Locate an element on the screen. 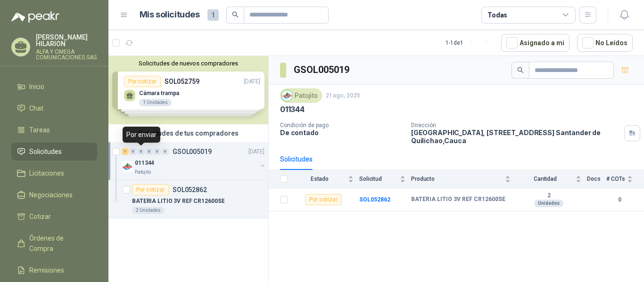 The width and height of the screenshot is (644, 282). p: Patojito is located at coordinates (143, 172).